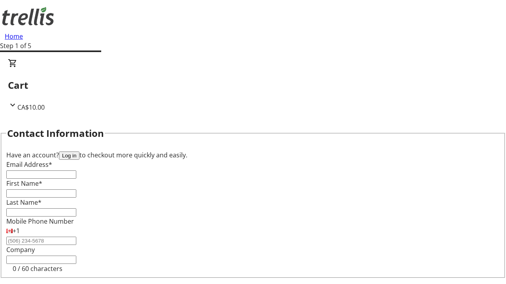  Describe the element at coordinates (55, 134) in the screenshot. I see `h2: Contact Information` at that location.